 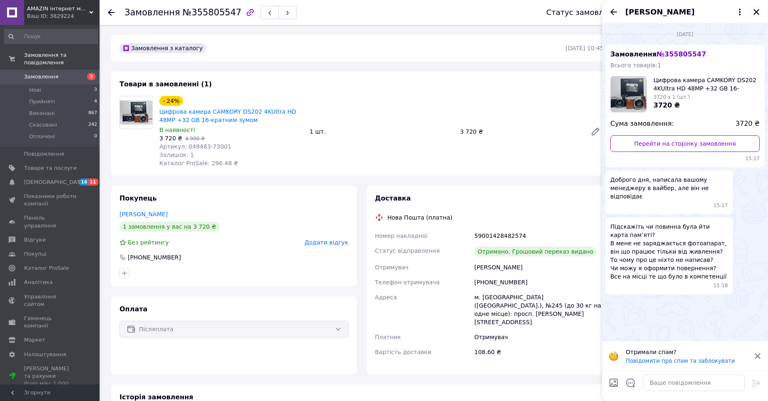 I want to click on div: Ваш ID: 3829224, so click(x=63, y=16).